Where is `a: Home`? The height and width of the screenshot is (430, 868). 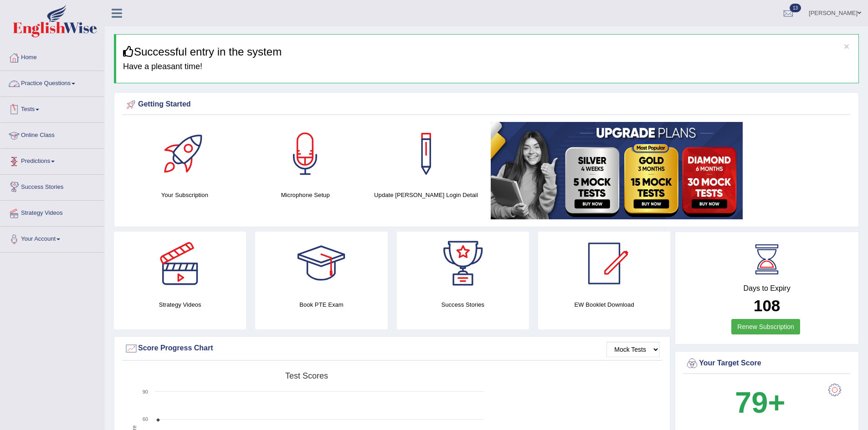
a: Home is located at coordinates (52, 57).